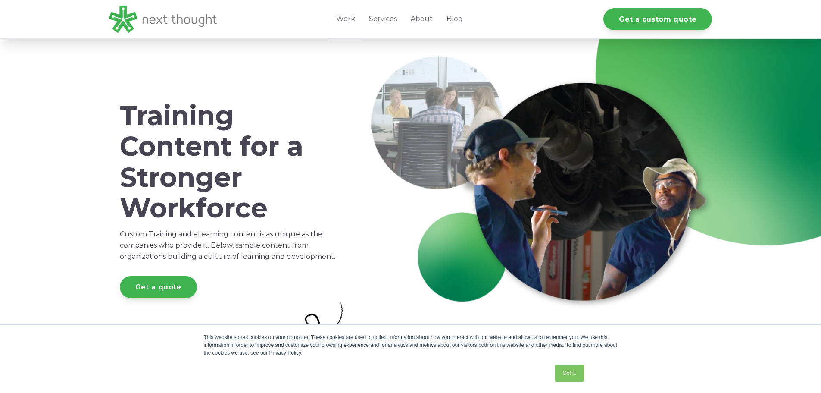 This screenshot has height=393, width=821. Describe the element at coordinates (158, 287) in the screenshot. I see `a: Get a quote` at that location.